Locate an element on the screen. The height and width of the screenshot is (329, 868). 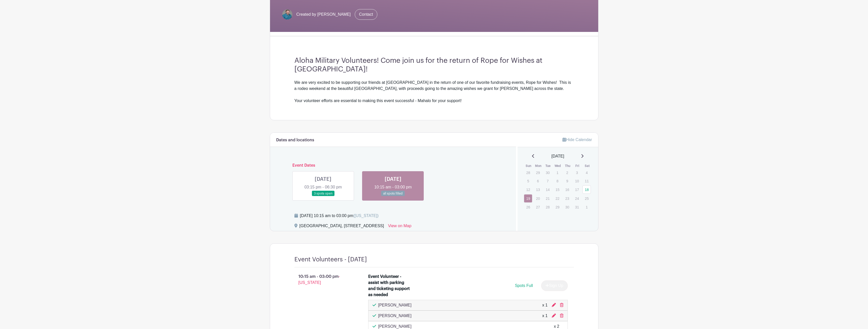
p: 3 is located at coordinates (577, 173).